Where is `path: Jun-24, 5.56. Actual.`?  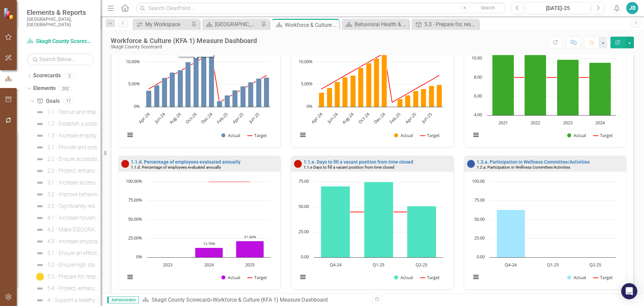 path: Jun-24, 5.56. Actual. is located at coordinates (337, 94).